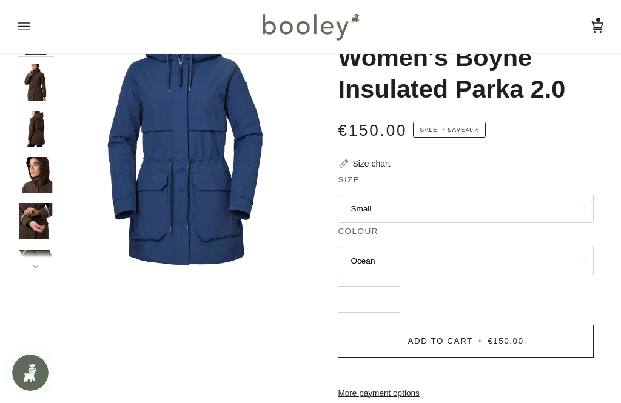  Describe the element at coordinates (461, 74) in the screenshot. I see `h1: Women's Boyne Insulated Parka 2.0` at that location.